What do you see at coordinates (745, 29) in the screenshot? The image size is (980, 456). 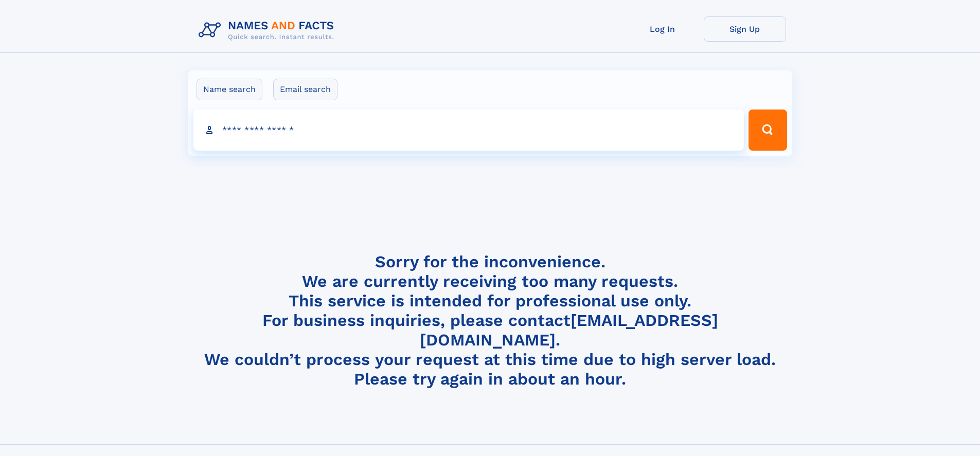 I see `a: Sign Up` at bounding box center [745, 29].